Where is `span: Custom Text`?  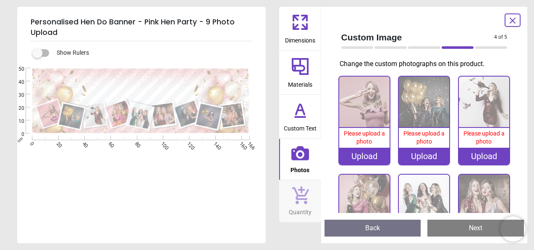 span: Custom Text is located at coordinates (300, 126).